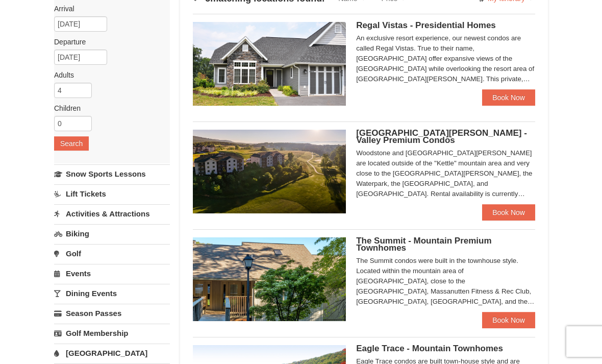 Image resolution: width=602 pixels, height=364 pixels. I want to click on a: Season Passes, so click(112, 313).